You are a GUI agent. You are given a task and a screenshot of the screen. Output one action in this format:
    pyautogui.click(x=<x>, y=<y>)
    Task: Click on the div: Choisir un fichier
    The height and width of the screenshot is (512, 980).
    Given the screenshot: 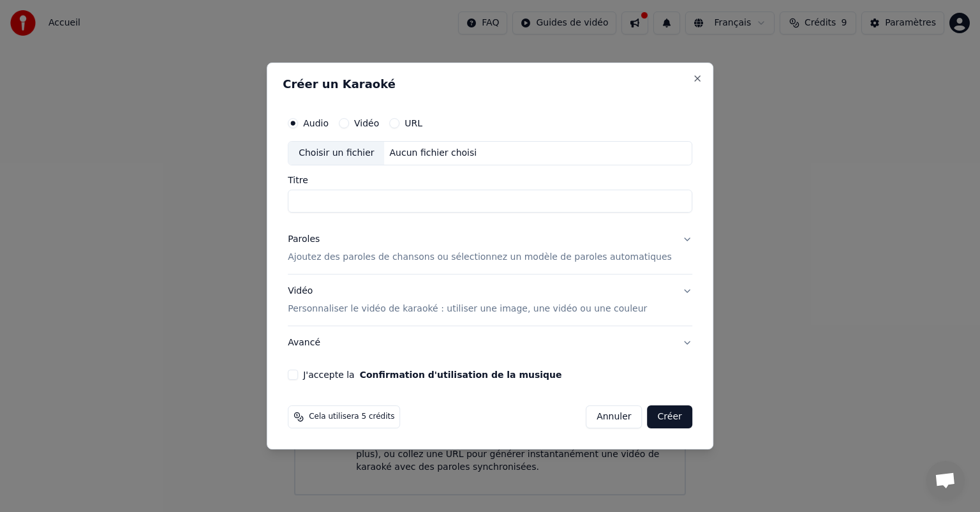 What is the action you would take?
    pyautogui.click(x=336, y=153)
    